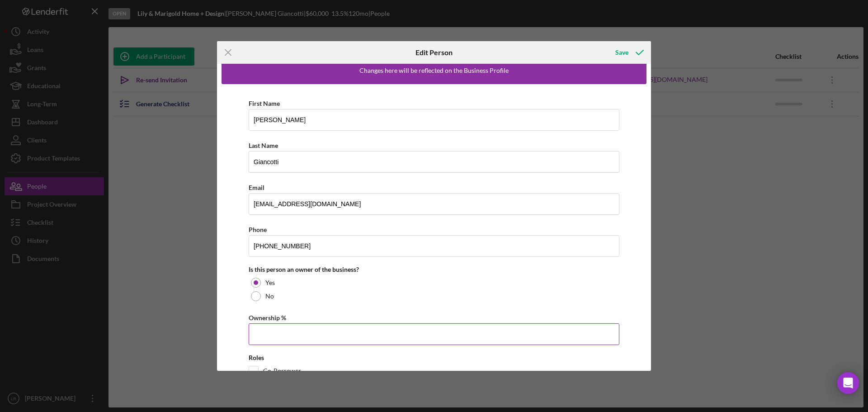 The width and height of the screenshot is (868, 412). Describe the element at coordinates (434, 358) in the screenshot. I see `div: Roles` at that location.